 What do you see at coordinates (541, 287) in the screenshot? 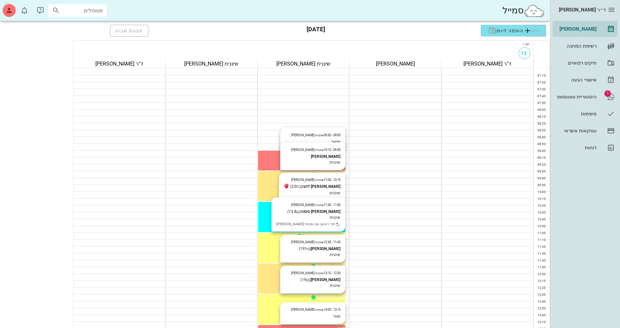
I see `div: 12:20` at bounding box center [541, 287].